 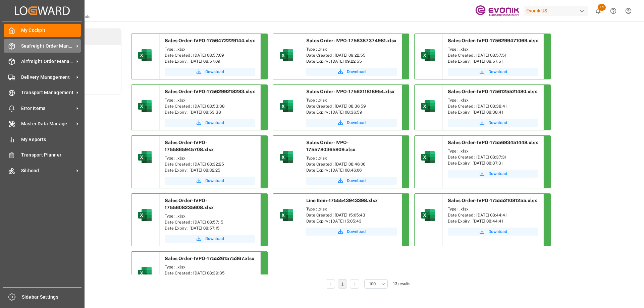 I want to click on span: Transport Management, so click(x=47, y=93).